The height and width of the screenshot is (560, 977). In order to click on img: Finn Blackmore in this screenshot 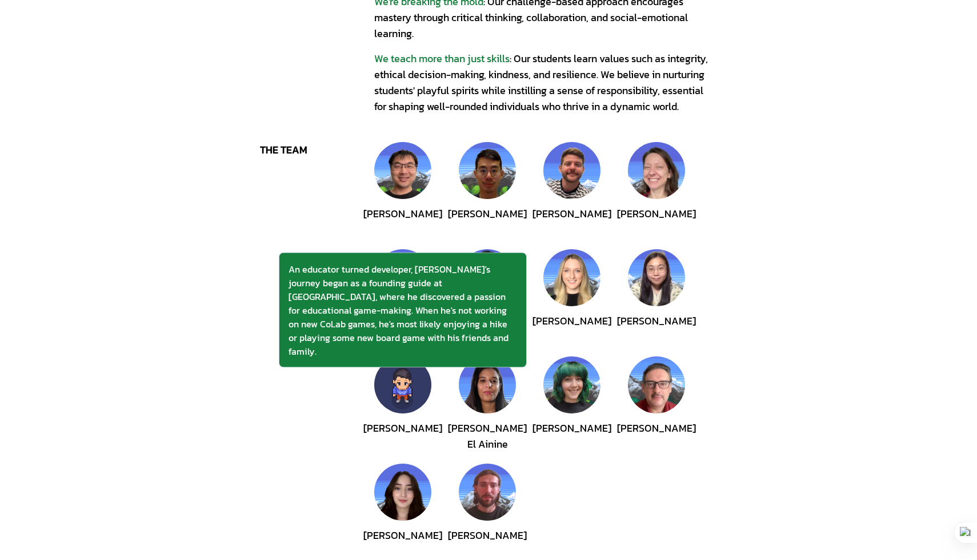, I will do `click(487, 278)`.